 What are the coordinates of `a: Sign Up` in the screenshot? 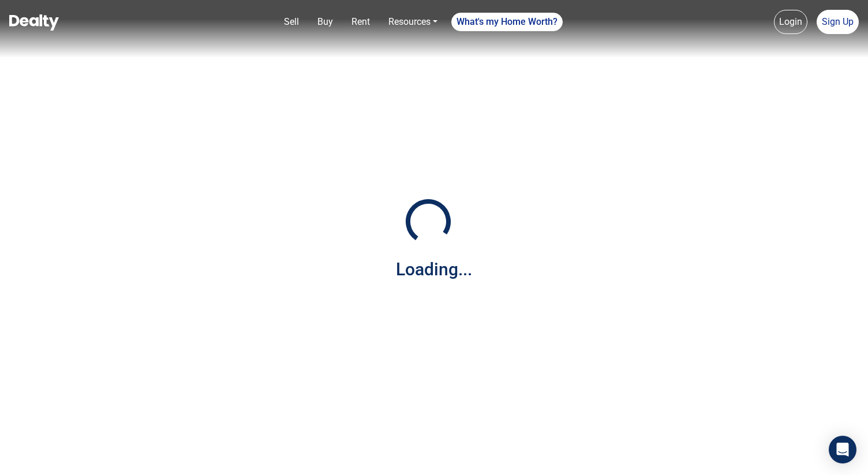 It's located at (837, 22).